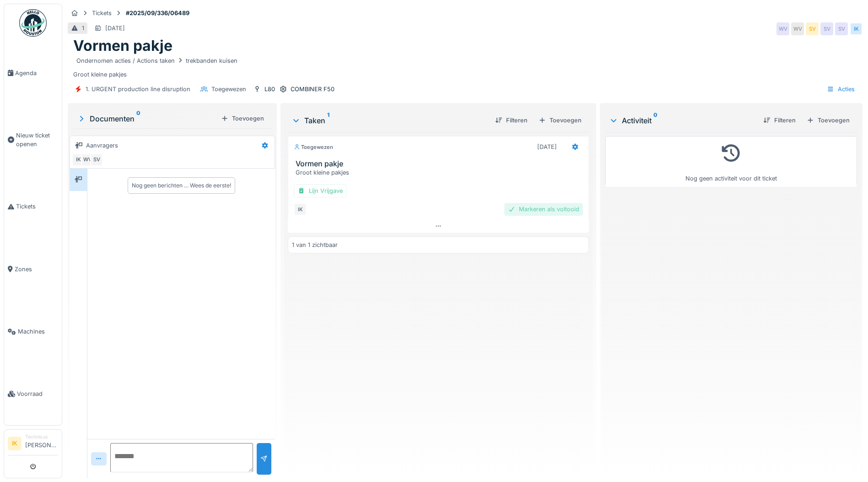 The height and width of the screenshot is (482, 868). Describe the element at coordinates (320, 191) in the screenshot. I see `div: Lijn Vrijgave` at that location.